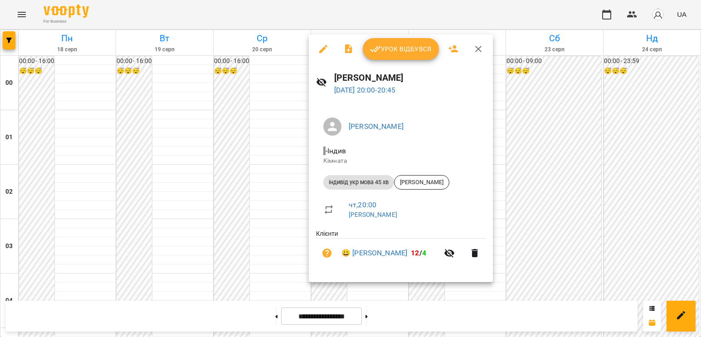 Image resolution: width=701 pixels, height=337 pixels. Describe the element at coordinates (358, 182) in the screenshot. I see `span: індивід укр мова 45 хв` at that location.